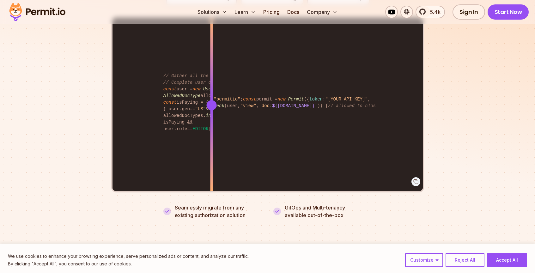 Image resolution: width=535 pixels, height=273 pixels. What do you see at coordinates (227, 99) in the screenshot?
I see `span: "permitio"` at bounding box center [227, 99].